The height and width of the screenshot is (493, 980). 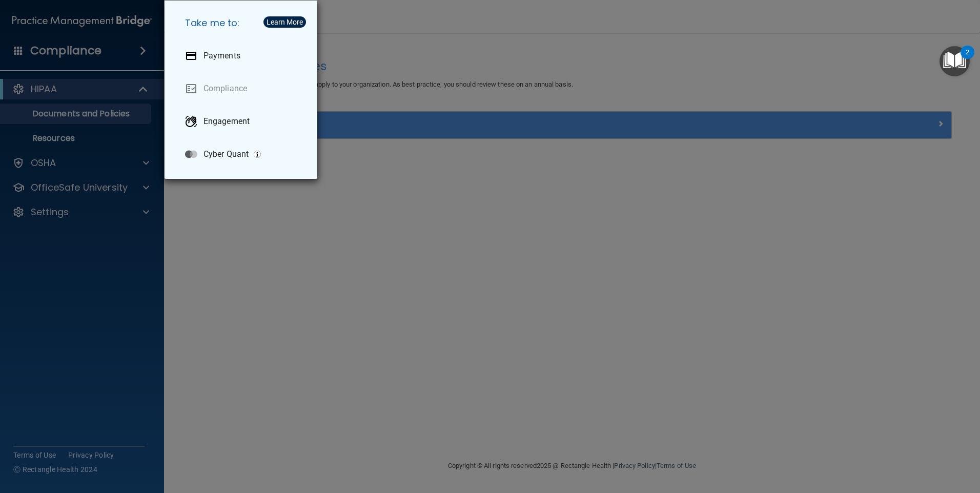 I want to click on p: Engagement, so click(x=227, y=121).